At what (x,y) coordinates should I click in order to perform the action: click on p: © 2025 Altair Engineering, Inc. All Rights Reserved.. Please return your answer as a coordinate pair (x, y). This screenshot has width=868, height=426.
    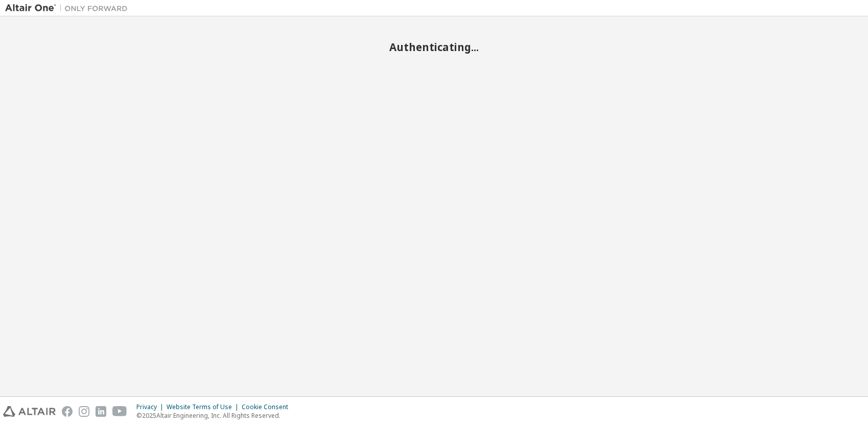
    Looking at the image, I should click on (215, 415).